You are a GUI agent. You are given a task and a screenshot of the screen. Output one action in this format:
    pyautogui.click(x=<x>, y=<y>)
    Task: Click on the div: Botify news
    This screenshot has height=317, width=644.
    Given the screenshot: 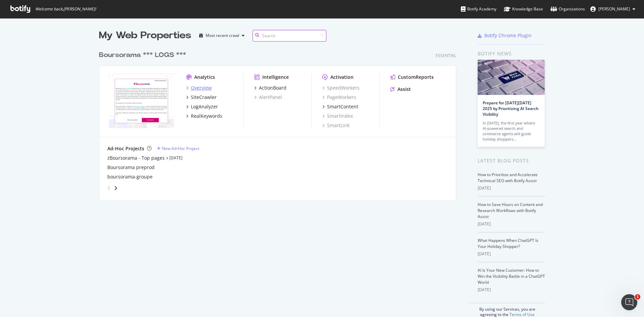 What is the action you would take?
    pyautogui.click(x=512, y=54)
    